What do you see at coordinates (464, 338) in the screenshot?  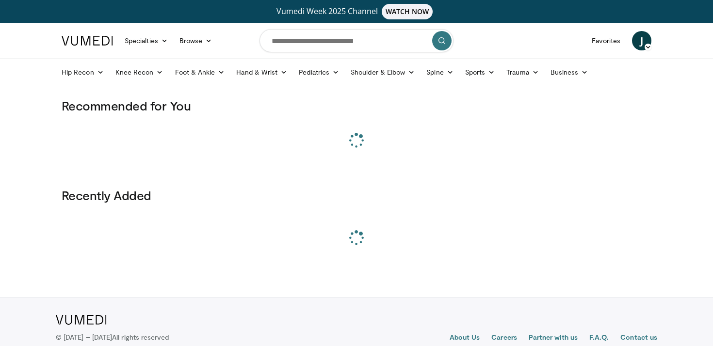 I see `a: About Us` at bounding box center [464, 338].